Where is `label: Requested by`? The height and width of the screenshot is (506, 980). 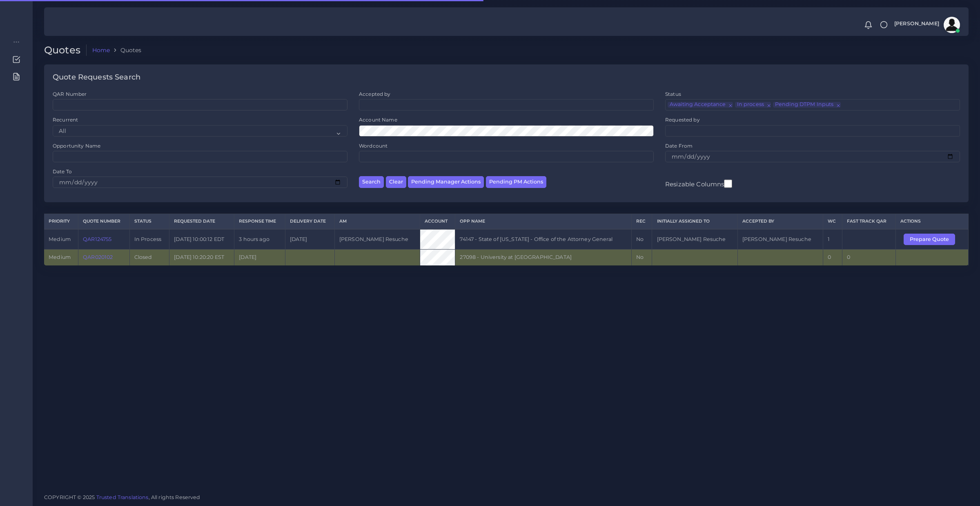
label: Requested by is located at coordinates (683, 119).